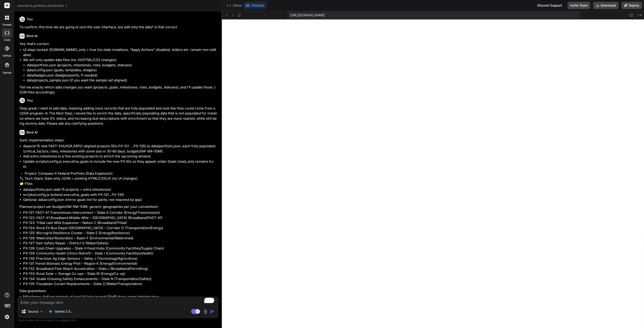 The width and height of the screenshot is (644, 328). What do you see at coordinates (122, 75) in the screenshot?
I see `li: data/badges.json (badges/points, if needed)` at bounding box center [122, 75].